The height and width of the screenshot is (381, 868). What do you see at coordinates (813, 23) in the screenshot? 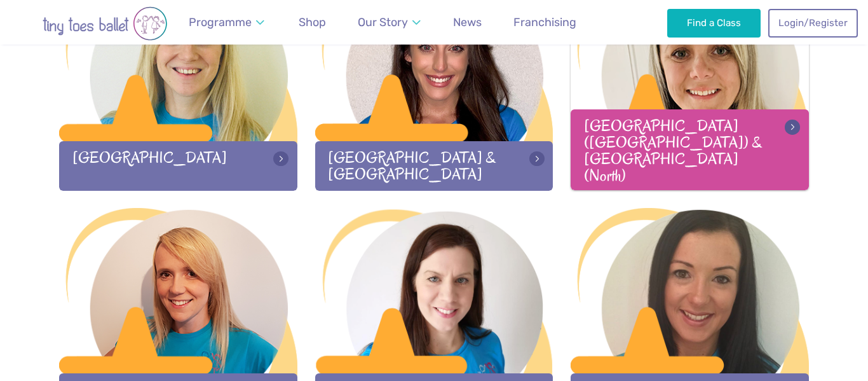
I see `a: Login/Register` at bounding box center [813, 23].